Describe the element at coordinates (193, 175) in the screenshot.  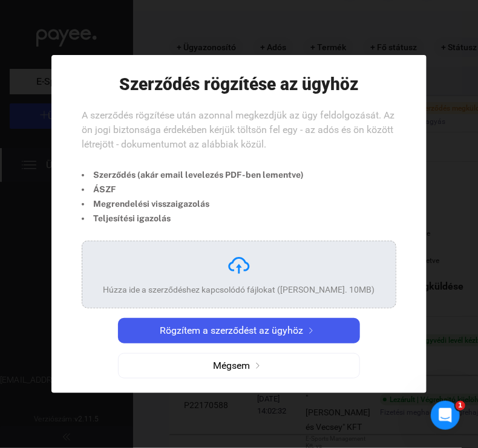
I see `li: Szerződés (akár email levelezés PDF-ben lementve)` at that location.